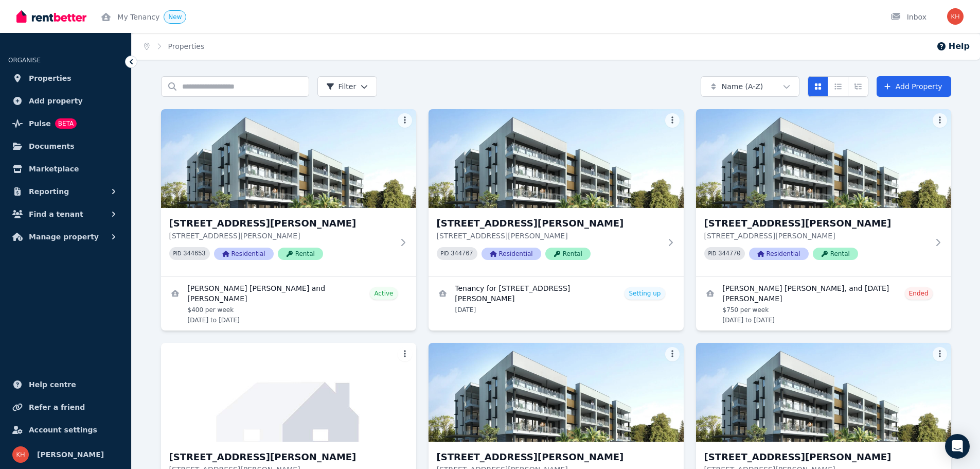 Image resolution: width=980 pixels, height=469 pixels. What do you see at coordinates (175, 17) in the screenshot?
I see `span: New` at bounding box center [175, 17].